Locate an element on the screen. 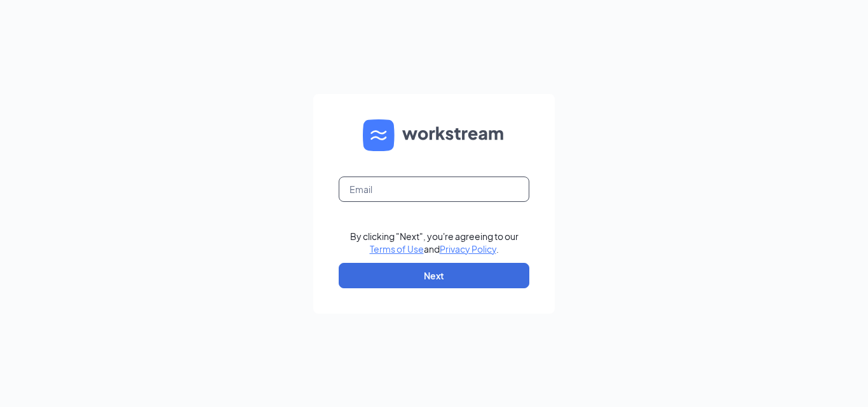 The width and height of the screenshot is (868, 407). a: Privacy Policy is located at coordinates (468, 249).